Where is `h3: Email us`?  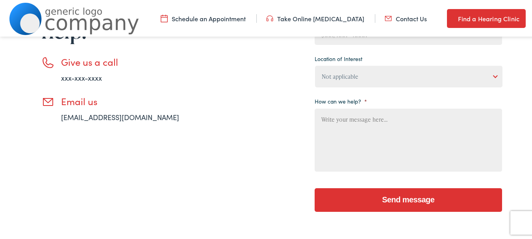
h3: Email us is located at coordinates (132, 100).